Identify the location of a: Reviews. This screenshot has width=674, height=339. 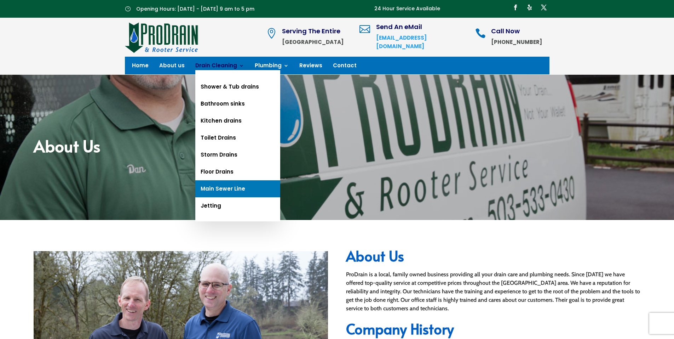
(311, 67).